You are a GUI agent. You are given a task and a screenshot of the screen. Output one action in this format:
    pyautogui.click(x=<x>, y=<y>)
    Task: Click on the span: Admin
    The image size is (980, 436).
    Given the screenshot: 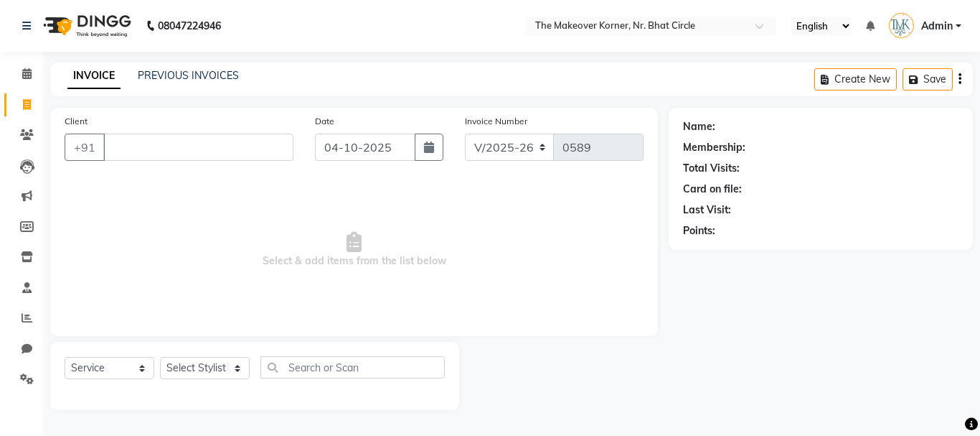 What is the action you would take?
    pyautogui.click(x=937, y=26)
    